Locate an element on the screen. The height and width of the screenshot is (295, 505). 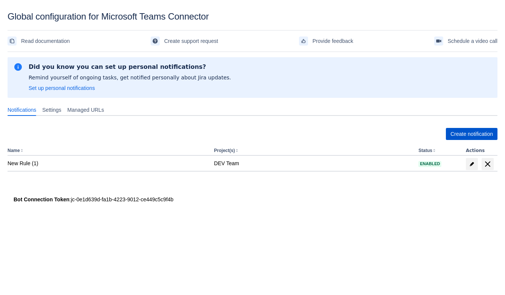
a: Read documentation is located at coordinates (38, 41).